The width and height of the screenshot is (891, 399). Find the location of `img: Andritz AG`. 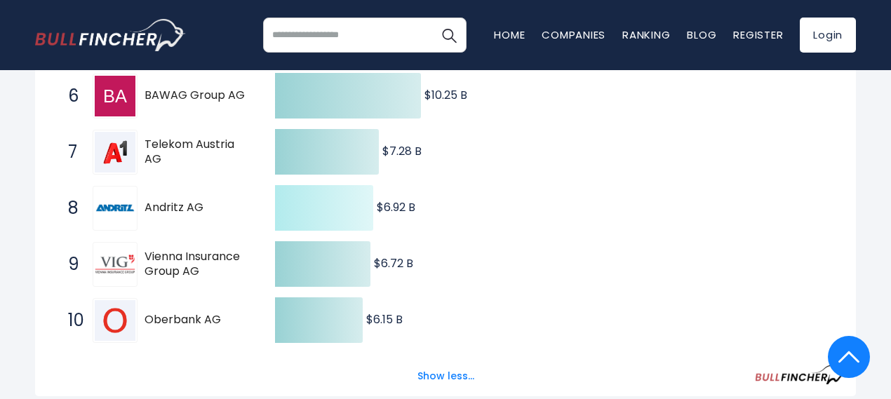

img: Andritz AG is located at coordinates (115, 208).